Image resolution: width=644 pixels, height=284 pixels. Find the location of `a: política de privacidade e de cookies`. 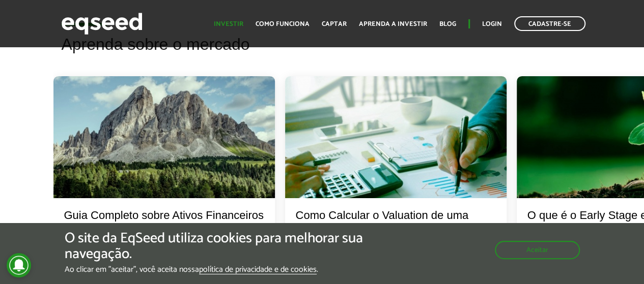

a: política de privacidade e de cookies is located at coordinates (257, 270).